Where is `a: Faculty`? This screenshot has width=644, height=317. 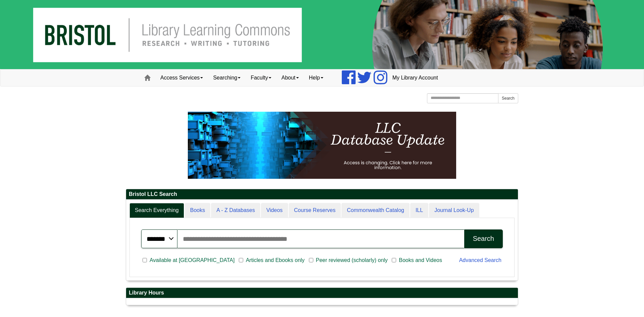 a: Faculty is located at coordinates (261, 78).